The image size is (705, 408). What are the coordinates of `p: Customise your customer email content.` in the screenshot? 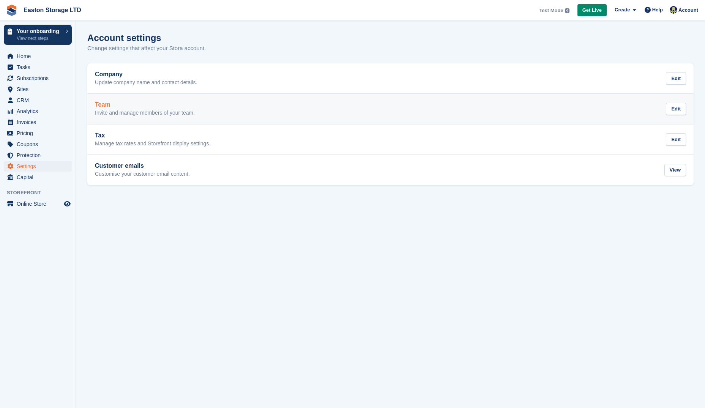 It's located at (142, 174).